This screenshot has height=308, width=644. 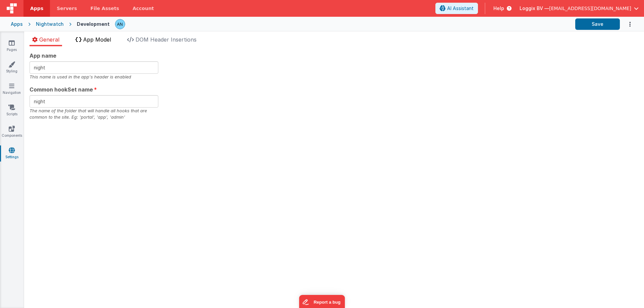 What do you see at coordinates (534, 8) in the screenshot?
I see `span: Loggix BV —` at bounding box center [534, 8].